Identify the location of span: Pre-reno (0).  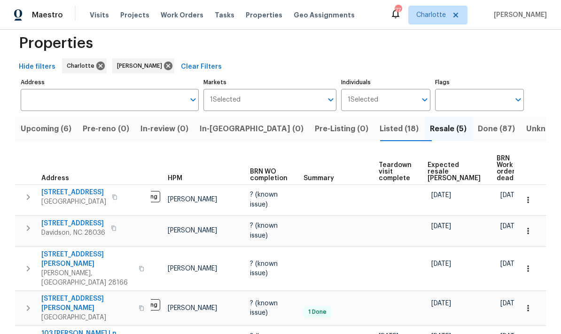
(106, 129).